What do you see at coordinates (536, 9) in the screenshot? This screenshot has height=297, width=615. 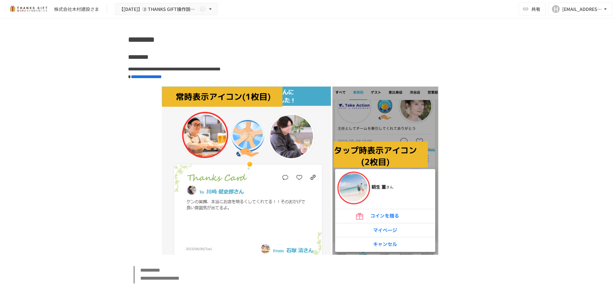 I see `span: 共有` at bounding box center [536, 9].